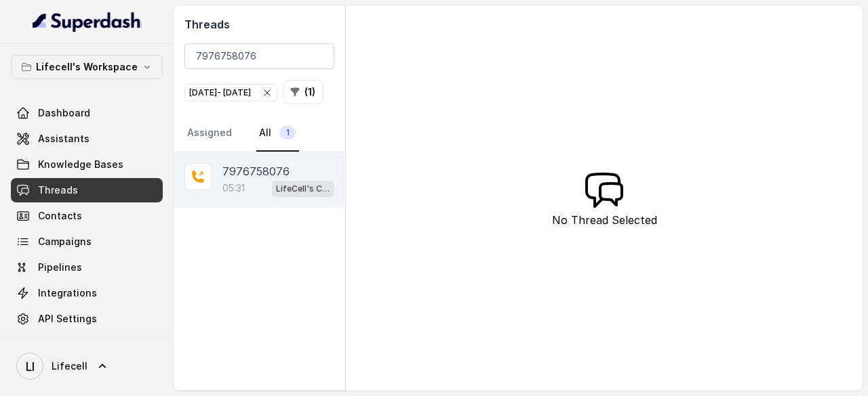 The width and height of the screenshot is (868, 396). What do you see at coordinates (87, 21) in the screenshot?
I see `img: light.svg` at bounding box center [87, 21].